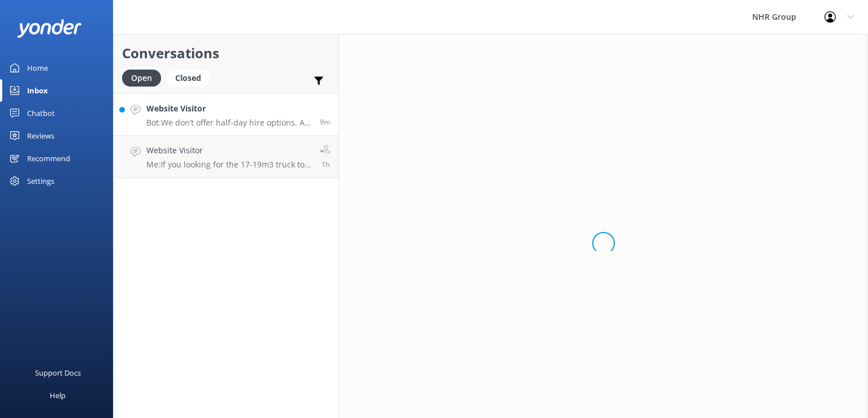  I want to click on div: Help, so click(58, 396).